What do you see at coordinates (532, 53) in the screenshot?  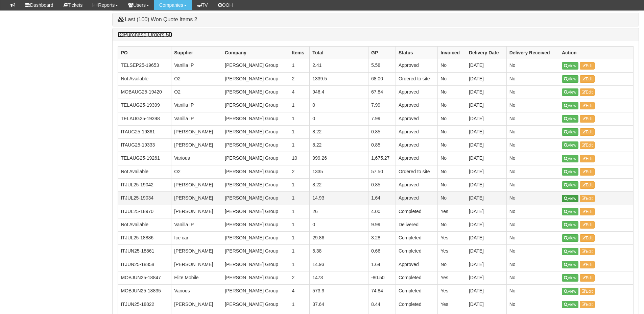 I see `th: Delivery Received` at bounding box center [532, 53].